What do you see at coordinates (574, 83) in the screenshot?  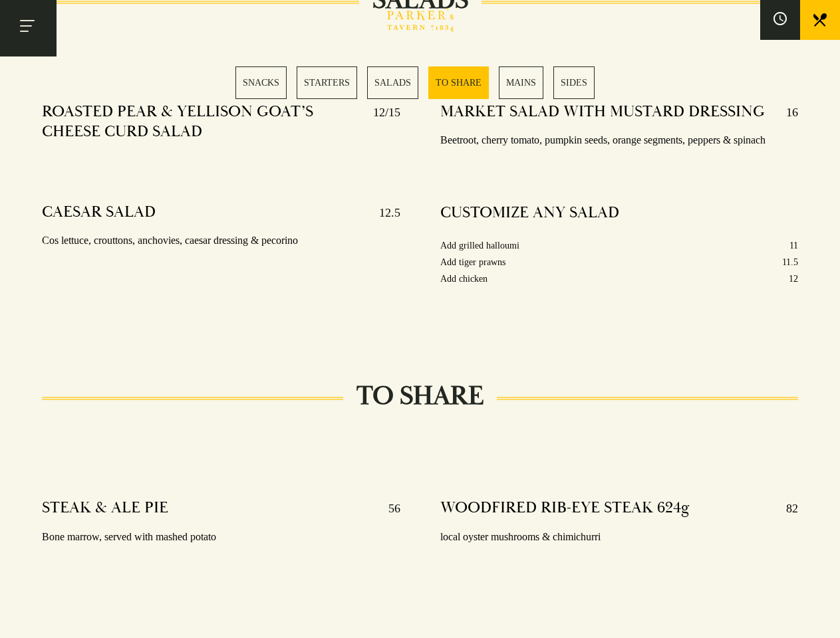 I see `a: 6 / 6` at bounding box center [574, 83].